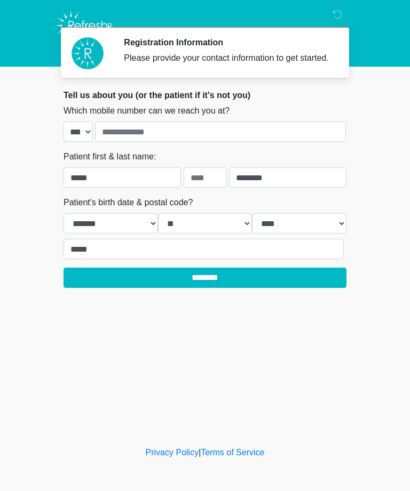 The height and width of the screenshot is (491, 410). I want to click on div: Please provide your contact information to get started., so click(227, 58).